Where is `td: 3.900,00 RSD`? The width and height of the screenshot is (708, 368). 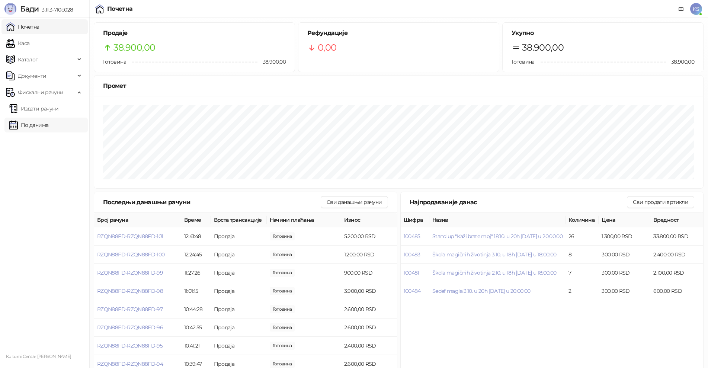
td: 3.900,00 RSD is located at coordinates (369, 291).